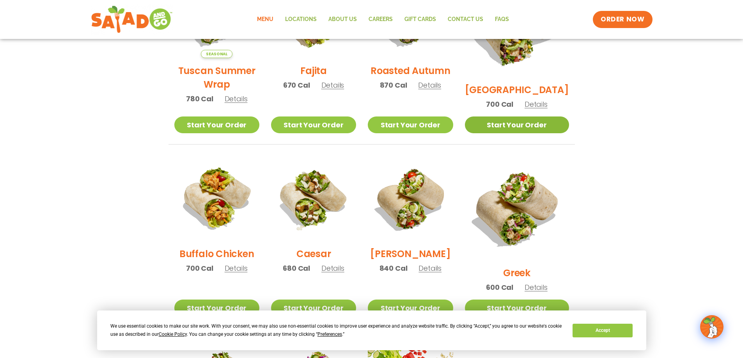 The height and width of the screenshot is (358, 743). What do you see at coordinates (500, 287) in the screenshot?
I see `span: 600 Cal` at bounding box center [500, 287].